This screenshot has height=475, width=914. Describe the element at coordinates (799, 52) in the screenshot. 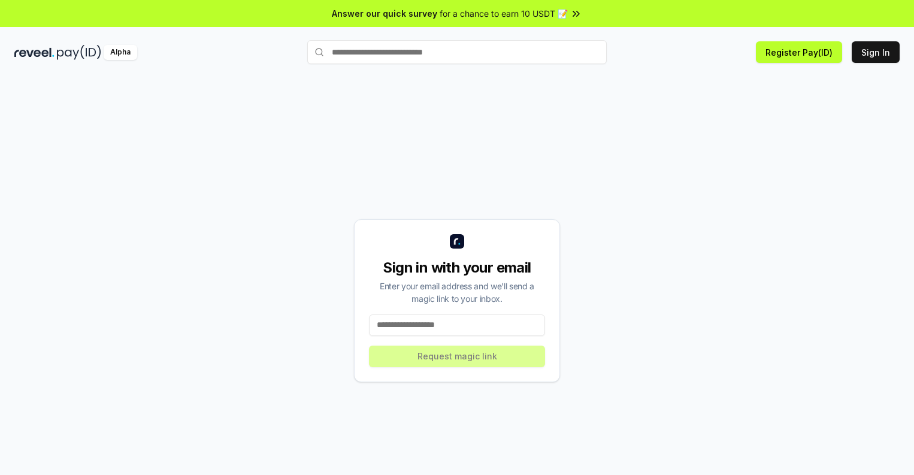

I see `button: Register Pay(ID)` at that location.